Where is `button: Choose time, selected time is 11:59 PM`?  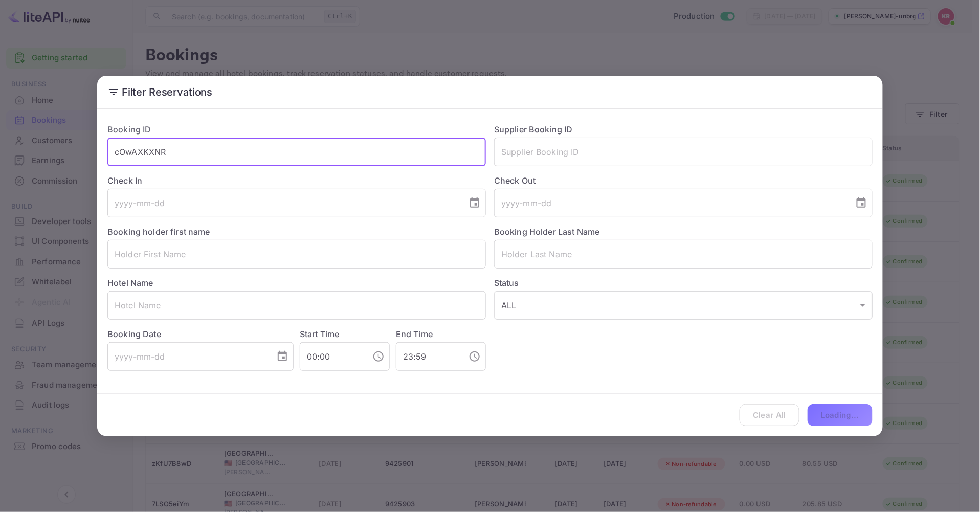
button: Choose time, selected time is 11:59 PM is located at coordinates (475, 356).